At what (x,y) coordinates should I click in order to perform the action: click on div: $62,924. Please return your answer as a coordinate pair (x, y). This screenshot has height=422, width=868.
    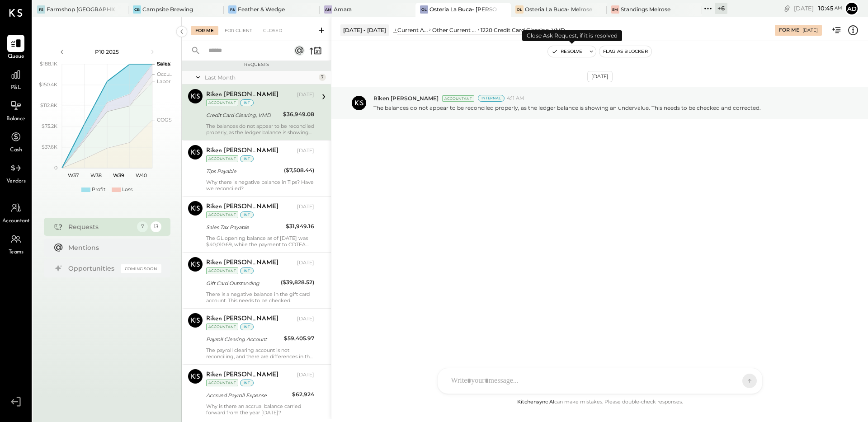
    Looking at the image, I should click on (303, 395).